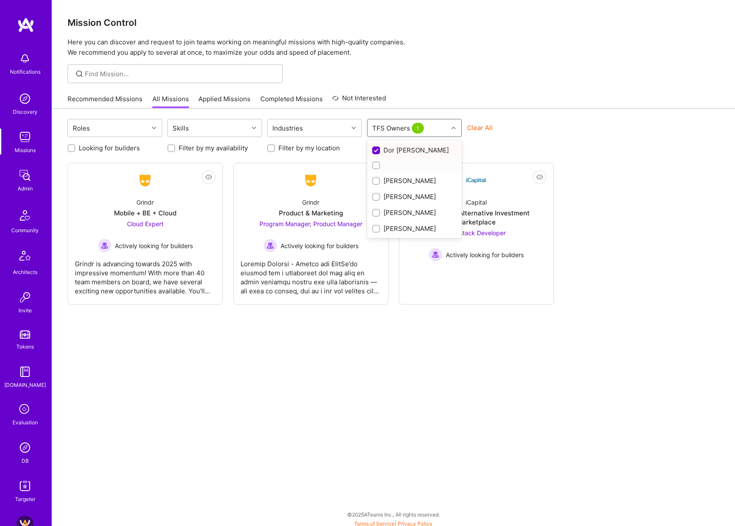  I want to click on div: Building an Alternative Investment Marketplace, so click(477, 217).